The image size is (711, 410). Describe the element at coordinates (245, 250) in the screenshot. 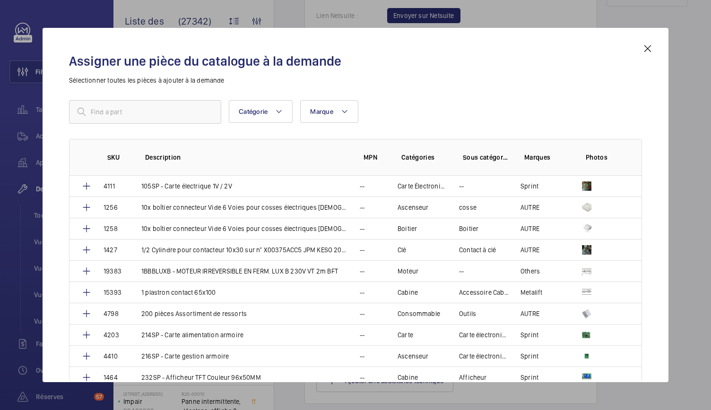

I see `p: 1/2 Cylindre pour contacteur 10x30 sur n° X00375ACC5 JPM KESO 200S OMEGA` at that location.